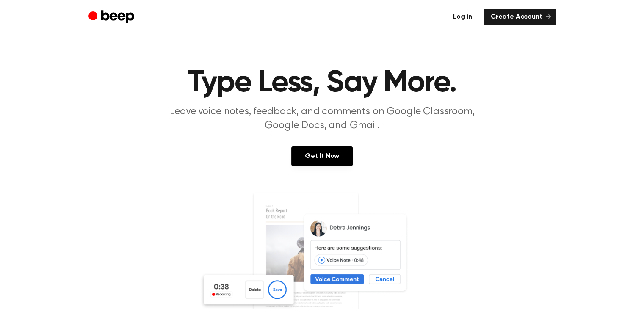  I want to click on h1: Type Less, Say More., so click(322, 83).